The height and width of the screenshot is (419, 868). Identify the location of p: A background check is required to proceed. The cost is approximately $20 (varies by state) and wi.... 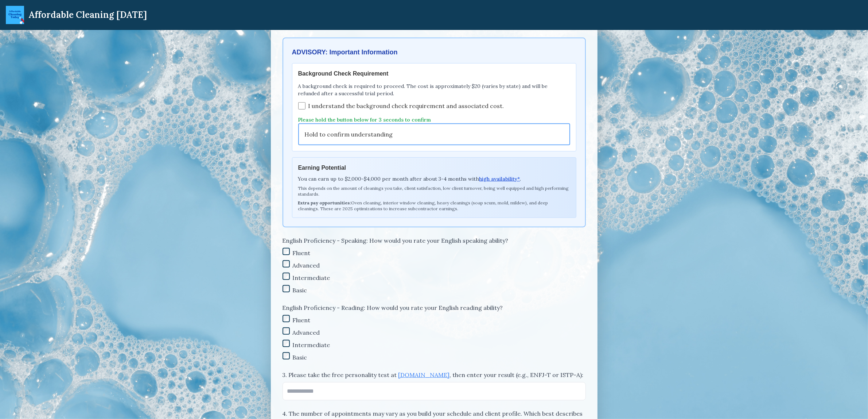
(434, 90).